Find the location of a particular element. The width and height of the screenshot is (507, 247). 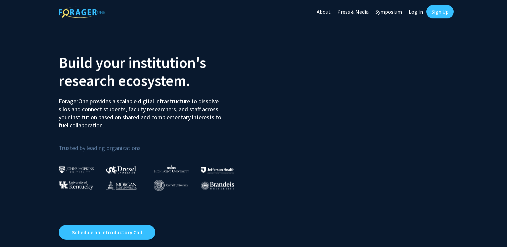

a: Sign Up is located at coordinates (440, 12).